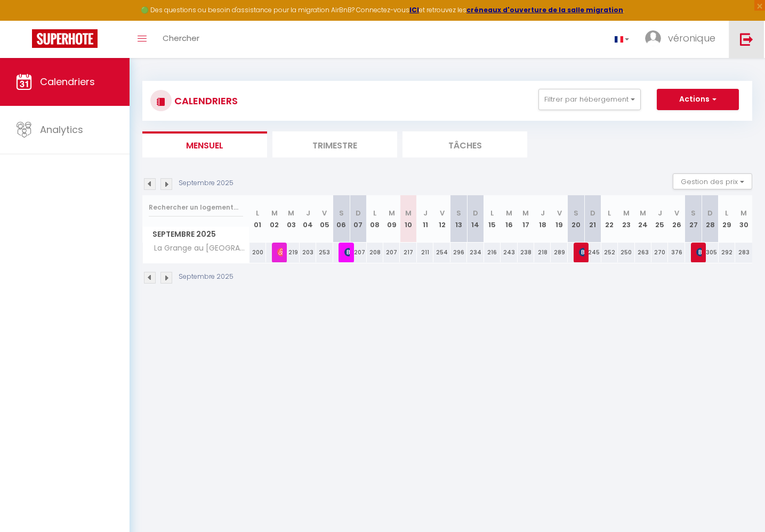  I want to click on th: 06, so click(341, 219).